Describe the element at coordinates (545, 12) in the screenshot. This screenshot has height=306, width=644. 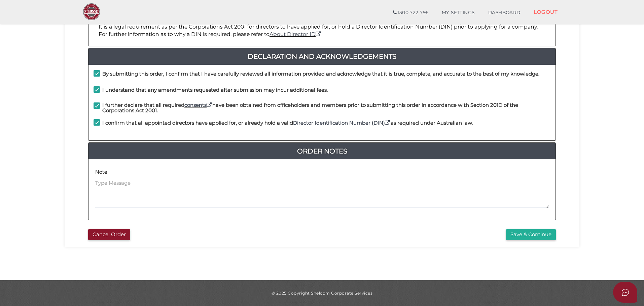
I see `a: LOGOUT` at that location.